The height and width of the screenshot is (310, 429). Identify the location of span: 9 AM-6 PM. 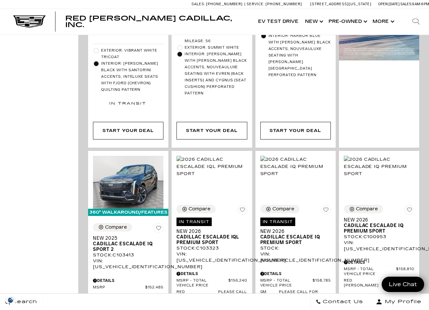
(421, 4).